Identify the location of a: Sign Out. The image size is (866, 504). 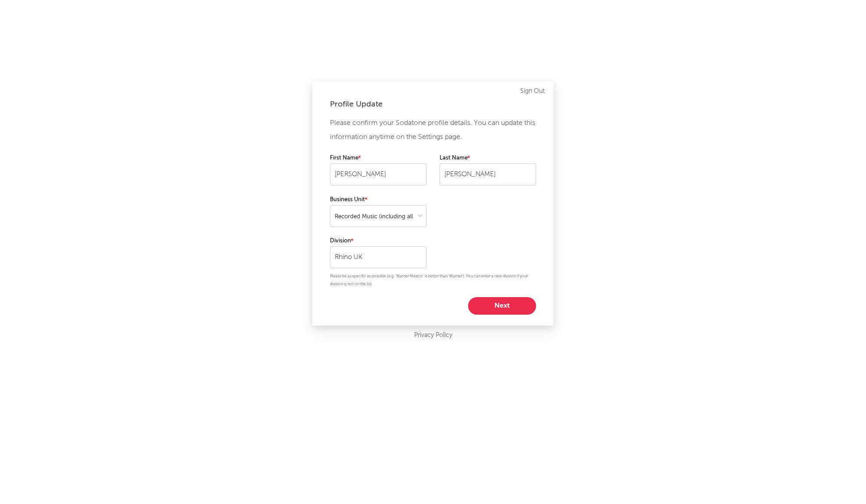
(533, 91).